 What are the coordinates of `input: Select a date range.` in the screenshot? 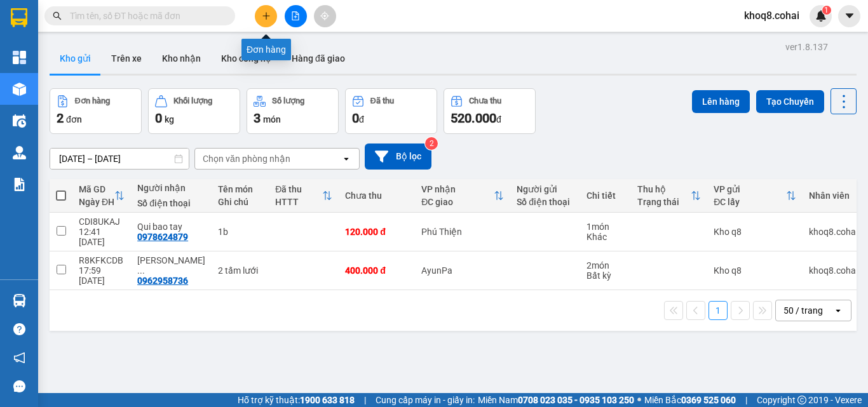 It's located at (120, 159).